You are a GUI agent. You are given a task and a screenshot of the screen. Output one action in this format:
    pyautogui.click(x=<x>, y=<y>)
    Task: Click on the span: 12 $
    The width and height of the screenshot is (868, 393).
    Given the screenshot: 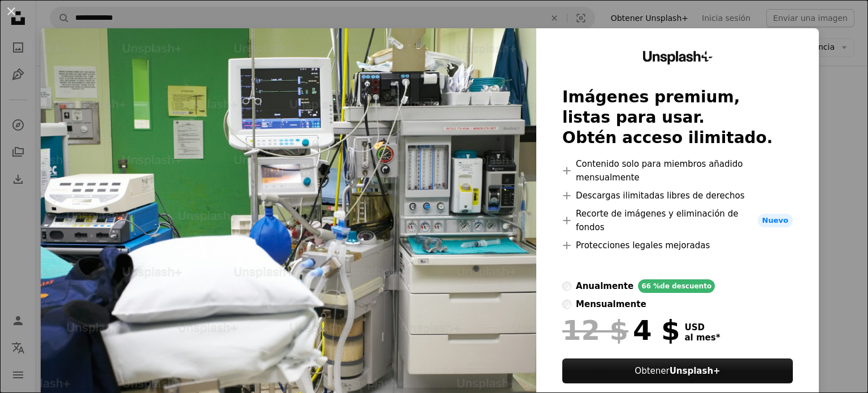 What is the action you would take?
    pyautogui.click(x=595, y=330)
    